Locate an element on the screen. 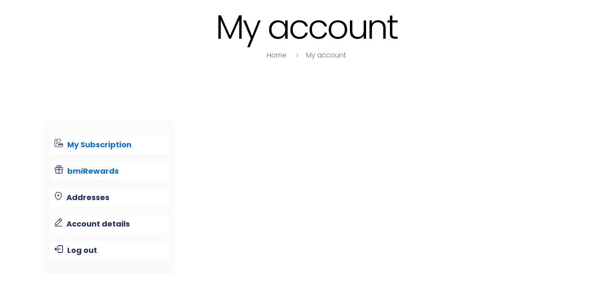 The width and height of the screenshot is (613, 304). a: Account details is located at coordinates (109, 224).